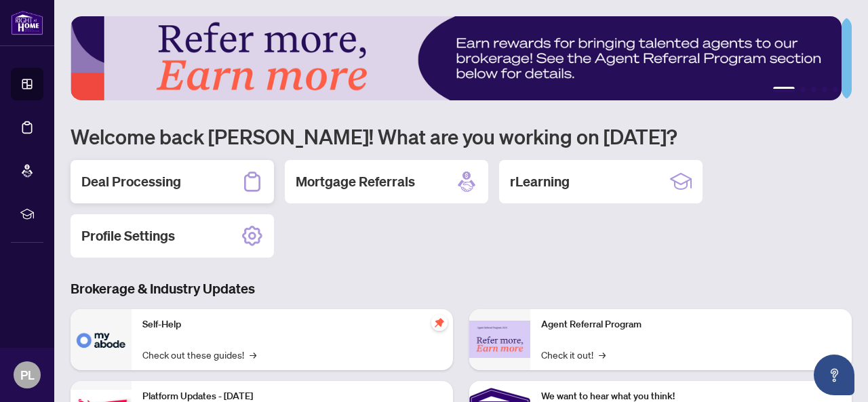 This screenshot has width=868, height=402. I want to click on p: Self-Help, so click(293, 324).